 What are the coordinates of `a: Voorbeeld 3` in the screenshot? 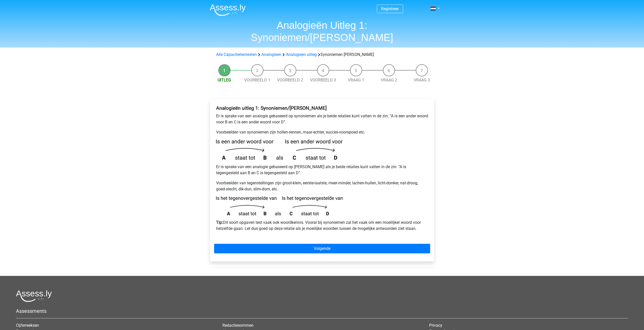 It's located at (322, 80).